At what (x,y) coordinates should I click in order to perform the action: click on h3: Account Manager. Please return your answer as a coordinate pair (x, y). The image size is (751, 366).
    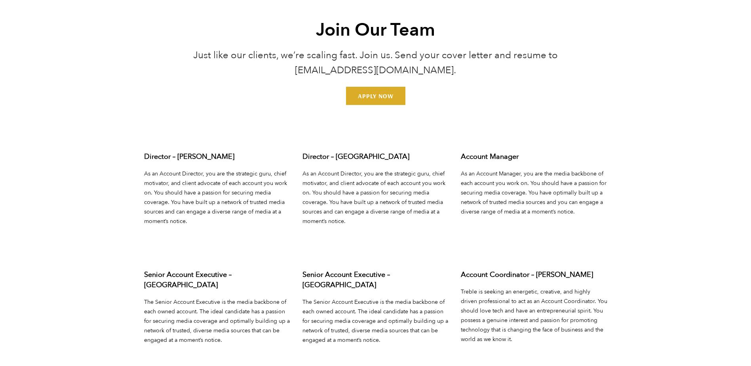
    Looking at the image, I should click on (534, 157).